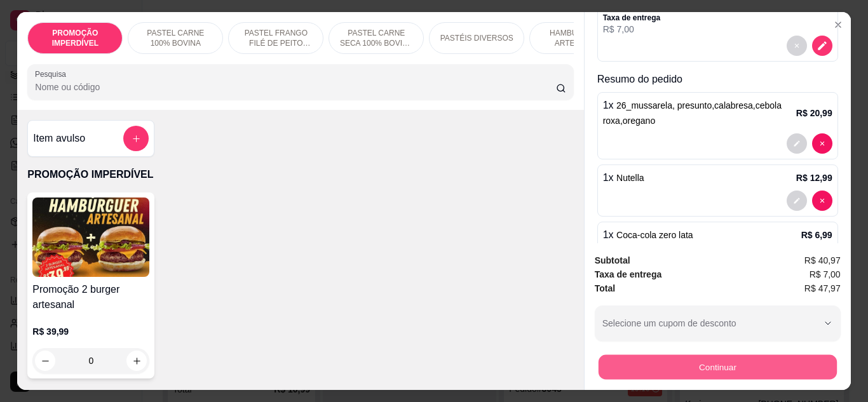 The width and height of the screenshot is (868, 402). Describe the element at coordinates (691, 113) in the screenshot. I see `span: 26_mussarela, presunto,calabresa,cebola roxa,oregano` at that location.